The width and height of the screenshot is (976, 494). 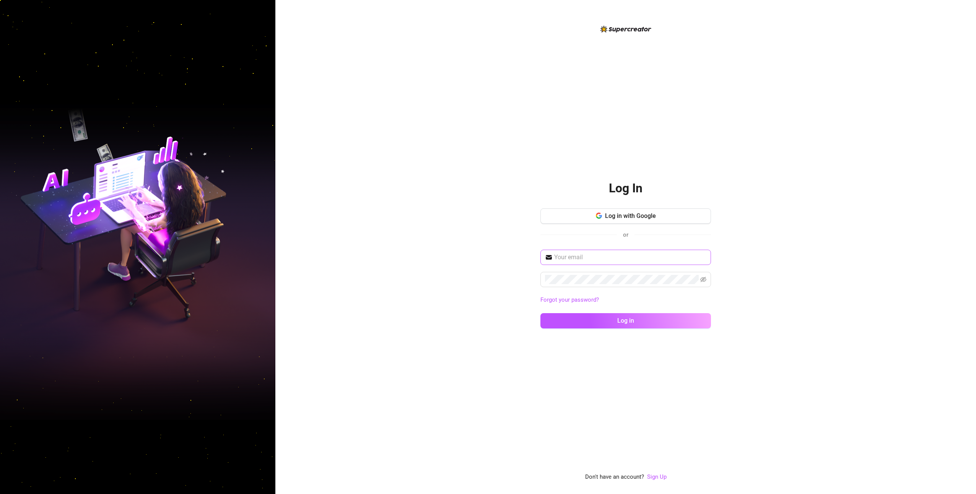 What do you see at coordinates (626, 235) in the screenshot?
I see `span: or` at bounding box center [626, 235].